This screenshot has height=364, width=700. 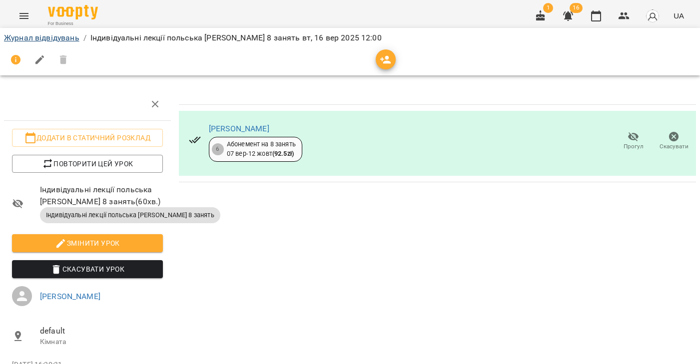 I want to click on span: Додати в статичний розклад, so click(x=87, y=138).